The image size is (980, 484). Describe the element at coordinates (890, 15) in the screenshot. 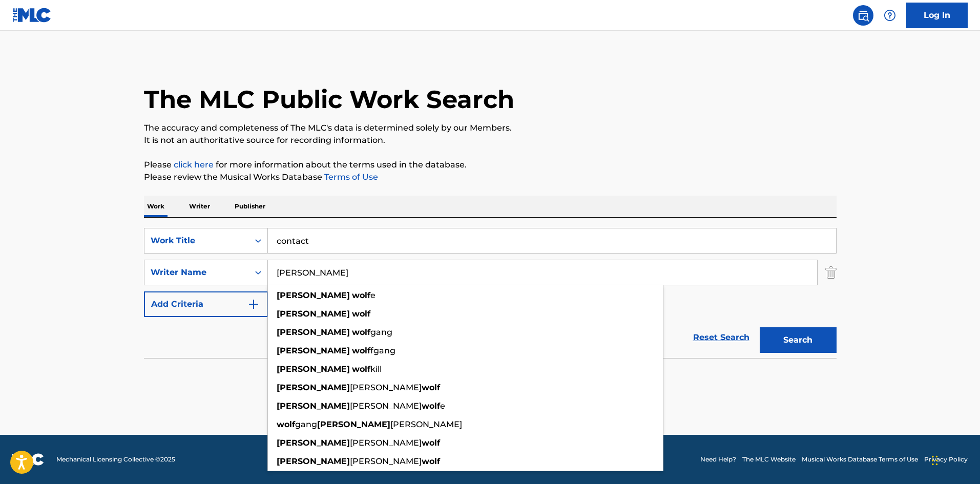

I see `div: Help` at that location.